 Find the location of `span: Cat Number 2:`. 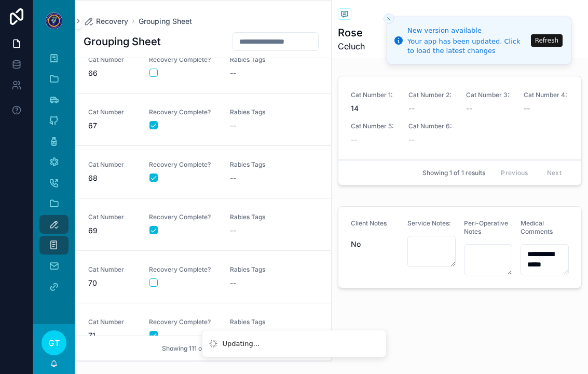

span: Cat Number 2: is located at coordinates (431, 95).